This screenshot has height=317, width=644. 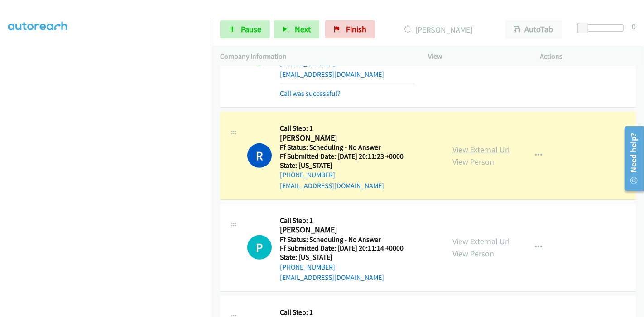 What do you see at coordinates (259, 247) in the screenshot?
I see `h1: P` at bounding box center [259, 247].